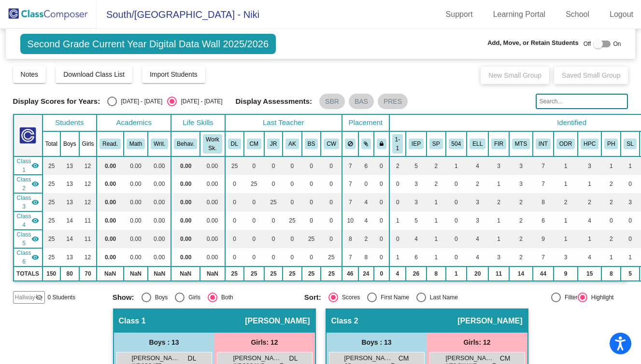  I want to click on td: Dustin Lenhoff - No Class Name, so click(28, 166).